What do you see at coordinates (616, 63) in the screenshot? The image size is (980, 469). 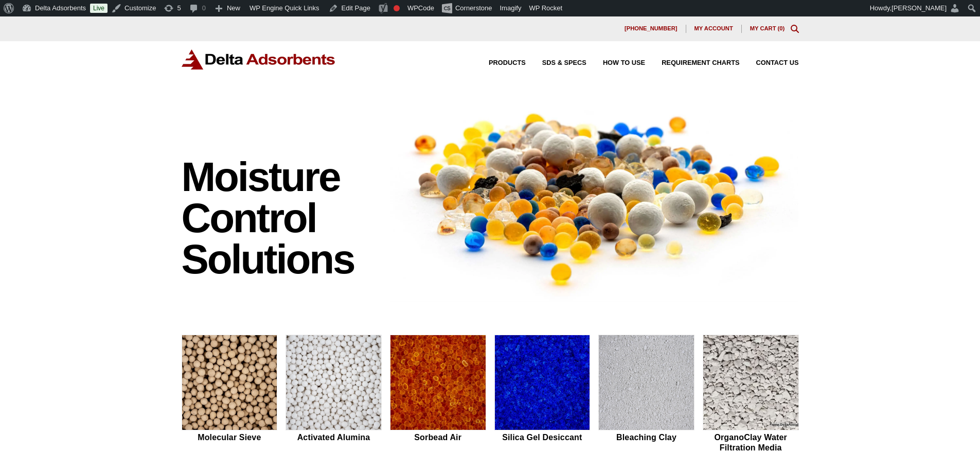 I see `a: How to Use` at bounding box center [616, 63].